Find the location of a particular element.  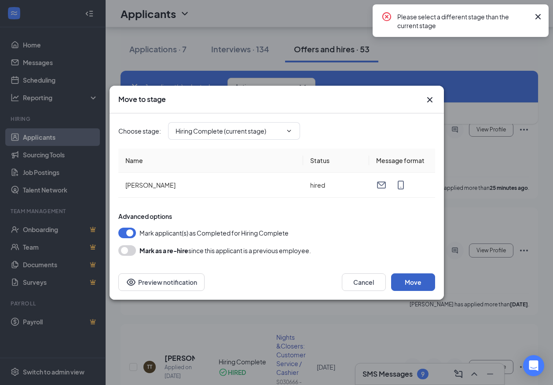

b: Mark as a re-hire is located at coordinates (164, 251).